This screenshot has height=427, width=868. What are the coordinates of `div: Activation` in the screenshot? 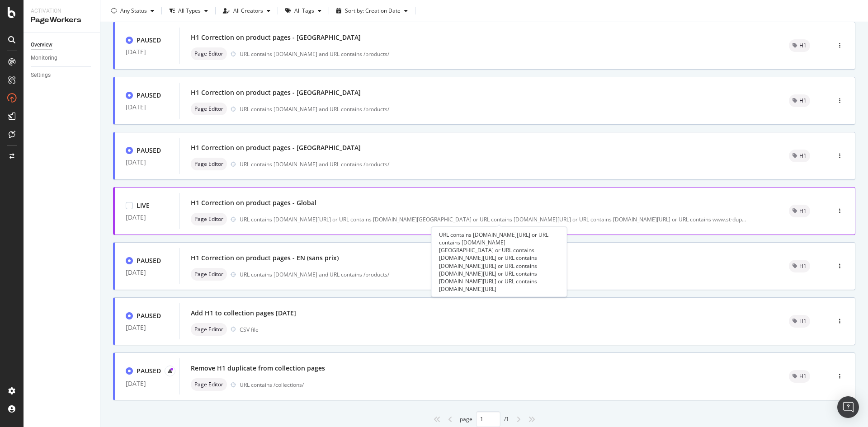 It's located at (61, 11).